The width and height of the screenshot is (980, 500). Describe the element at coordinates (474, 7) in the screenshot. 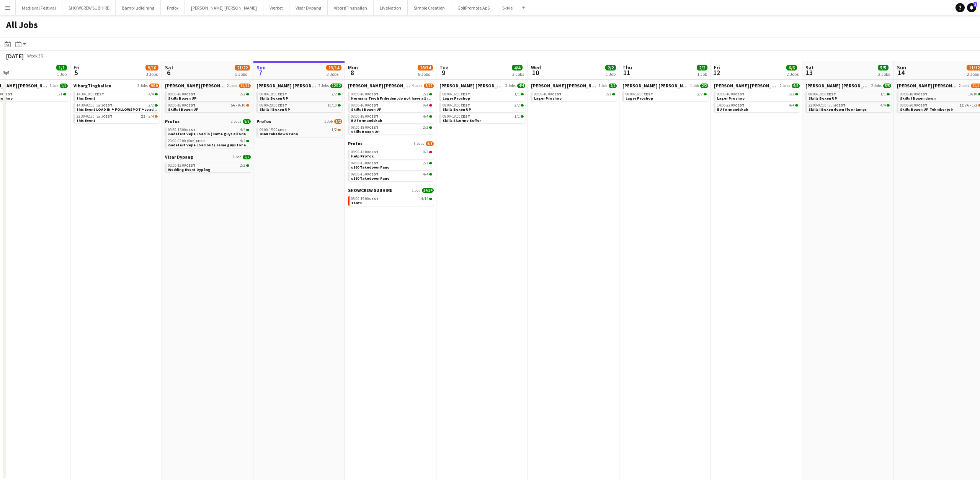

I see `button: GolfPromote ApS` at that location.